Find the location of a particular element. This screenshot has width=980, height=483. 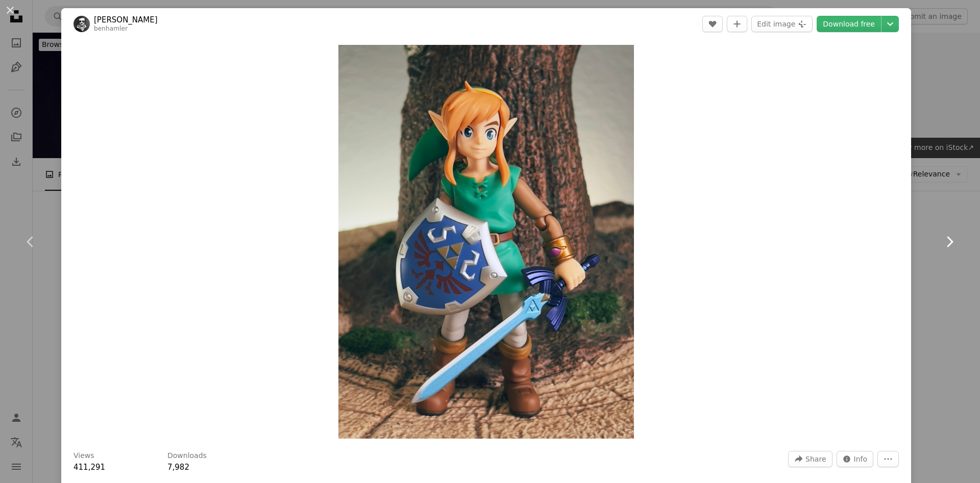

a: Next is located at coordinates (949, 242).